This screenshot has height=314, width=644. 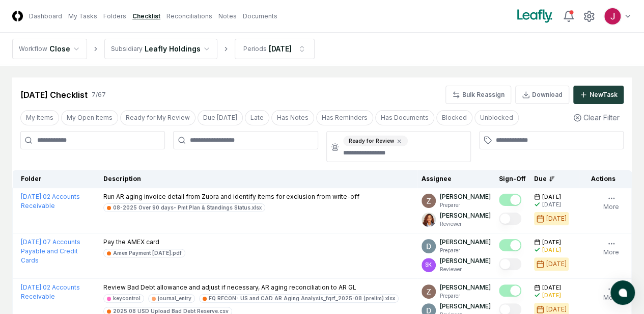 What do you see at coordinates (231, 197) in the screenshot?
I see `p: Run AR aging invoice detail from Zuora and identify items for exclusion from write-off` at bounding box center [231, 197].